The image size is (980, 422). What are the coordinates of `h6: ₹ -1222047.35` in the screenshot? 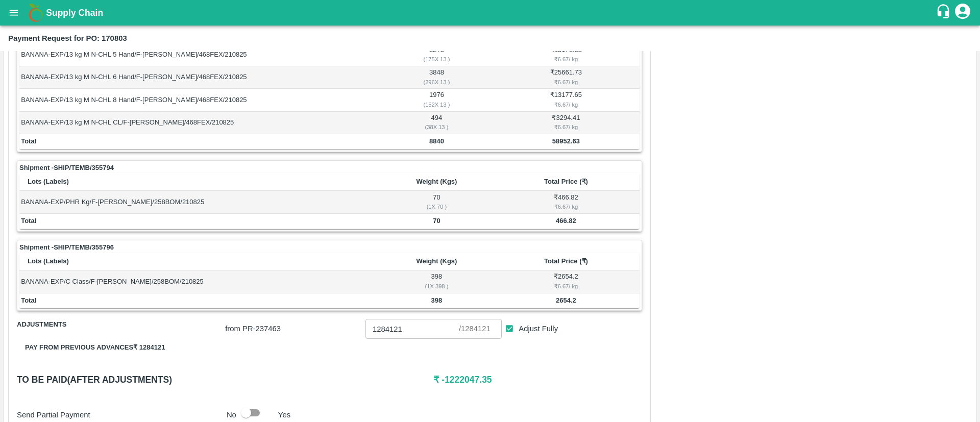 It's located at (538, 380).